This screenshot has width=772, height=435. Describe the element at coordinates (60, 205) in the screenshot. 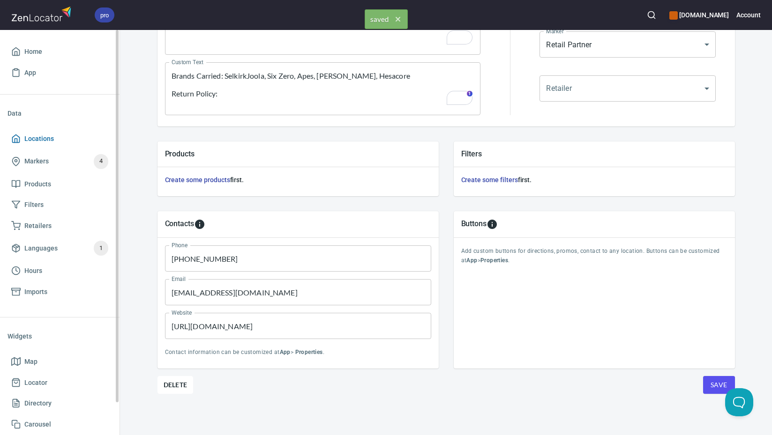

I see `a: Filters` at that location.